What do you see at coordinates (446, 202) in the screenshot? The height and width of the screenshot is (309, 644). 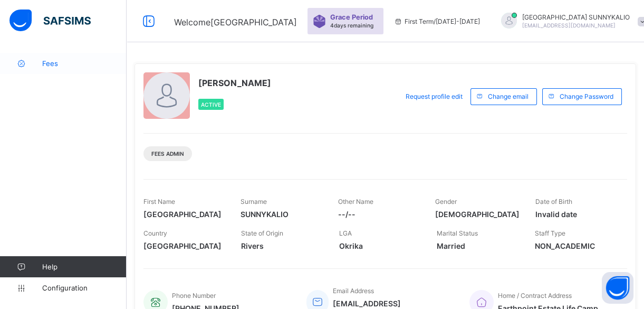 I see `span: Gender` at bounding box center [446, 202].